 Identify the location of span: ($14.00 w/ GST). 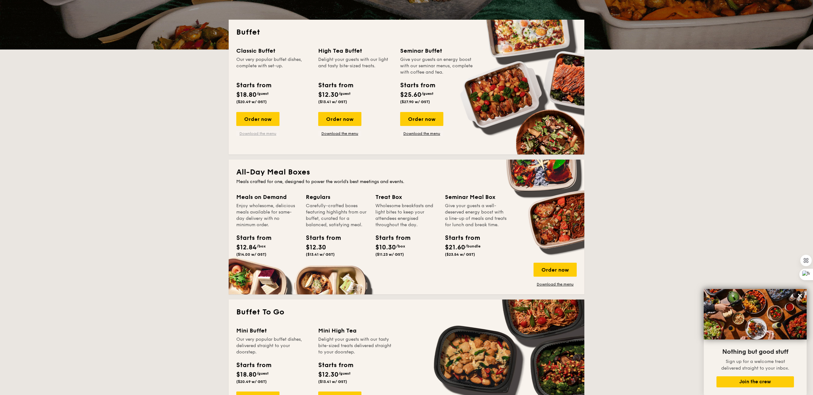
(251, 255).